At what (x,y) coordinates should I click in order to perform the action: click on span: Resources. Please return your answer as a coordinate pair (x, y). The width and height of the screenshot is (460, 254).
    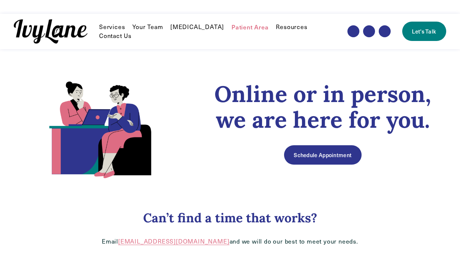
    Looking at the image, I should click on (291, 27).